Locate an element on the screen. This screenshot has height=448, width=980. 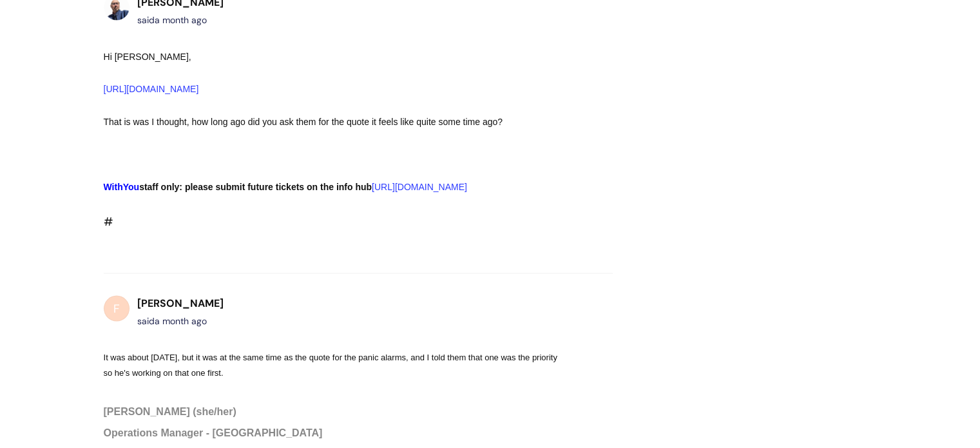
span: WithYou is located at coordinates (122, 187).